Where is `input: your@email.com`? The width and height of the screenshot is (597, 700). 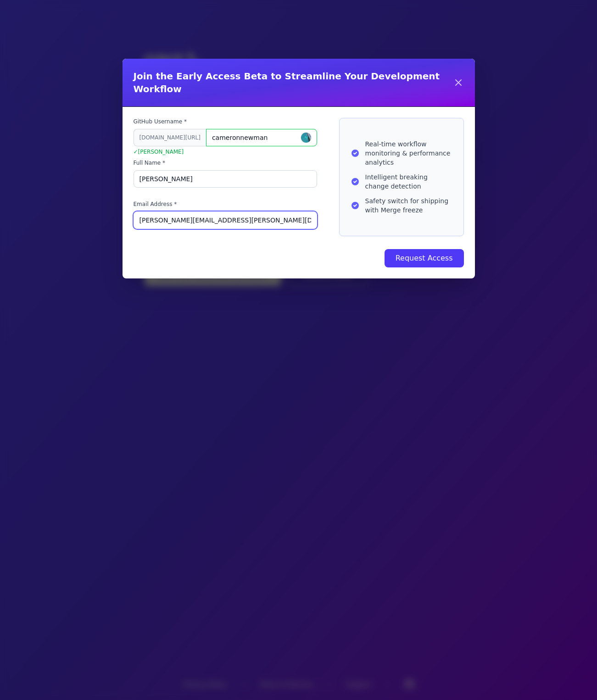 input: your@email.com is located at coordinates (226, 220).